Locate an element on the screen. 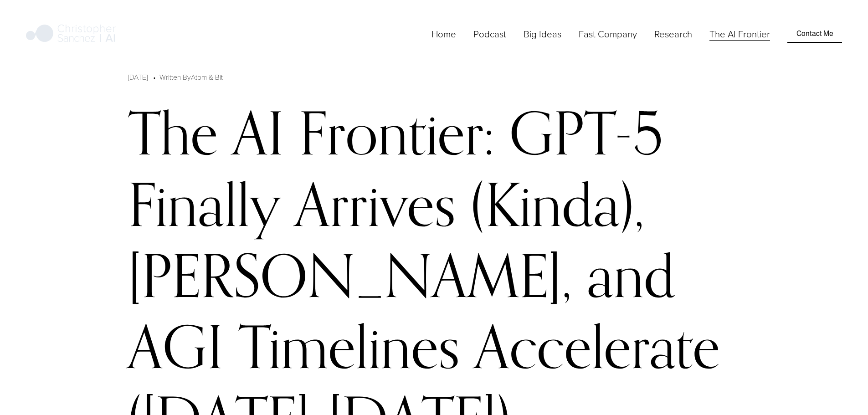 This screenshot has height=415, width=868. a: Contact Me is located at coordinates (814, 34).